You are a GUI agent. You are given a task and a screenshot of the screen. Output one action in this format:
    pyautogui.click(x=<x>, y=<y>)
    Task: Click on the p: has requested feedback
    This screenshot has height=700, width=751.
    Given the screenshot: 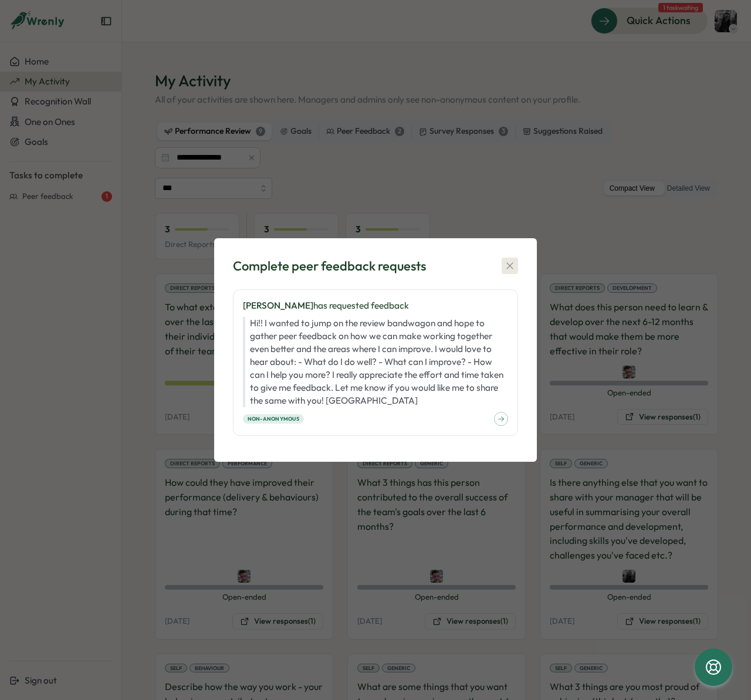 What is the action you would take?
    pyautogui.click(x=375, y=306)
    